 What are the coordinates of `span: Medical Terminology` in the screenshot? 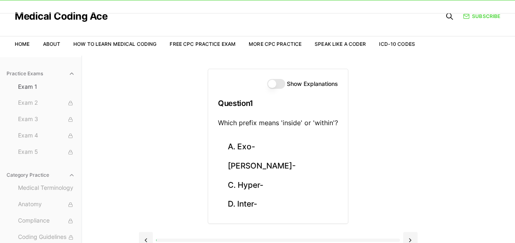 It's located at (46, 188).